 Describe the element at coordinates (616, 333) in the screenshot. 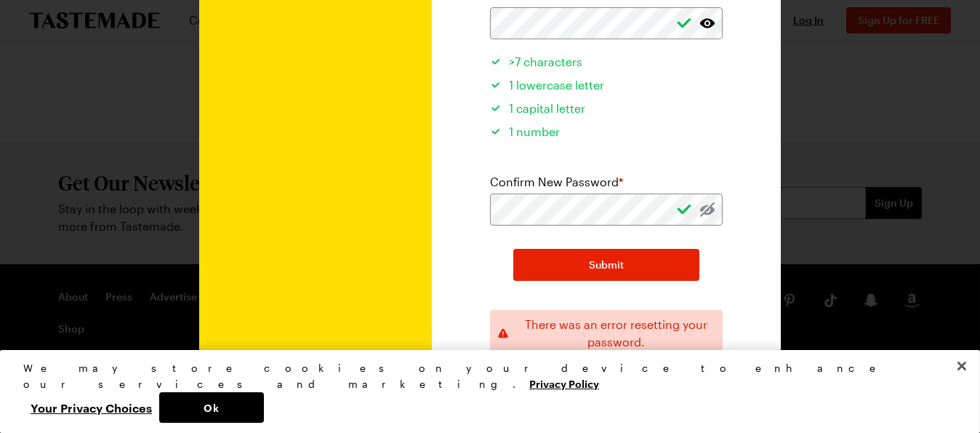

I see `span: There was an error resetting your password.` at that location.